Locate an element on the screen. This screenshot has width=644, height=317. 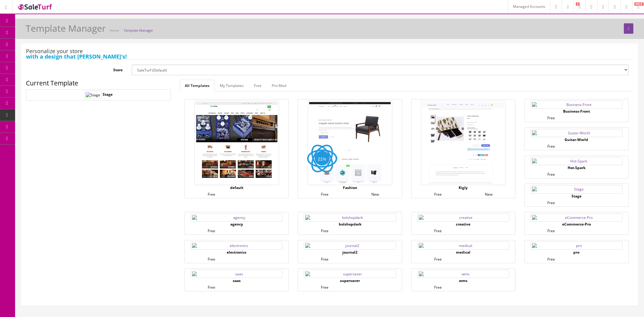
img: Guitar-World is located at coordinates (576, 133).